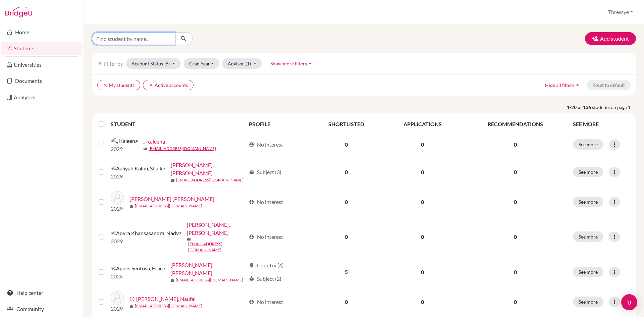 The image size is (644, 317). I want to click on button: Hide all filtersarrow_drop_up, so click(564, 85).